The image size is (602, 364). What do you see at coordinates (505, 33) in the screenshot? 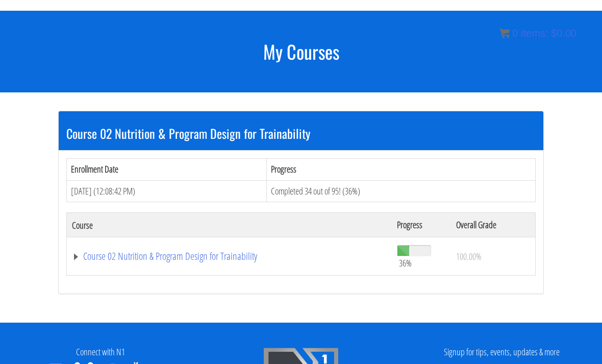
I see `img: icon11.png` at bounding box center [505, 33].